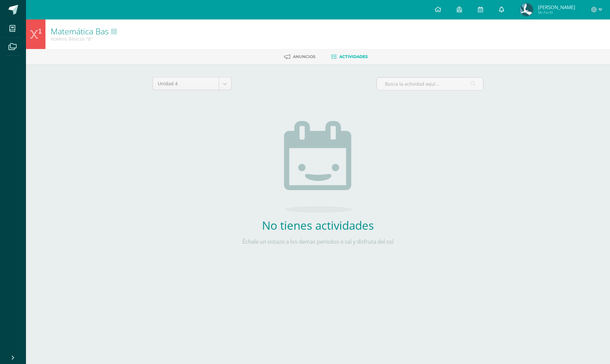 Image resolution: width=610 pixels, height=364 pixels. What do you see at coordinates (318, 225) in the screenshot?
I see `h2: No tienes actividades` at bounding box center [318, 225].